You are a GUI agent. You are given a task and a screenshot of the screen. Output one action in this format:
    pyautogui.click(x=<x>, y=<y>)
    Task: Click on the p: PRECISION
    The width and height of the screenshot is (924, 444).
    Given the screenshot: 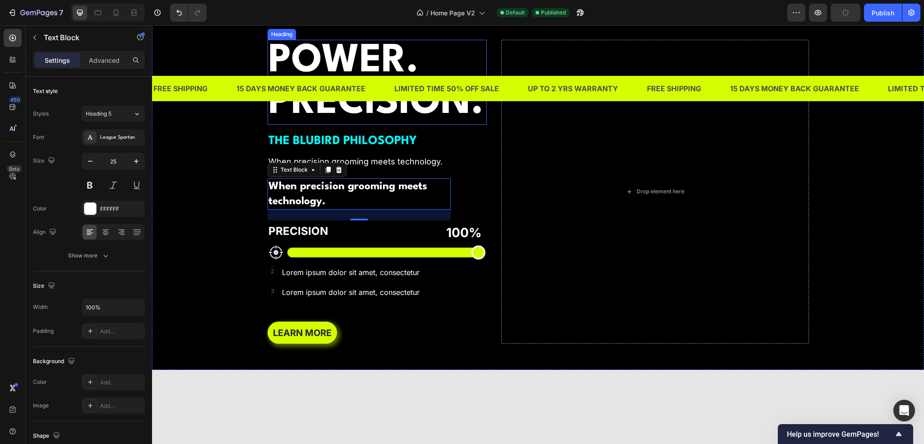 What is the action you would take?
    pyautogui.click(x=177, y=205)
    